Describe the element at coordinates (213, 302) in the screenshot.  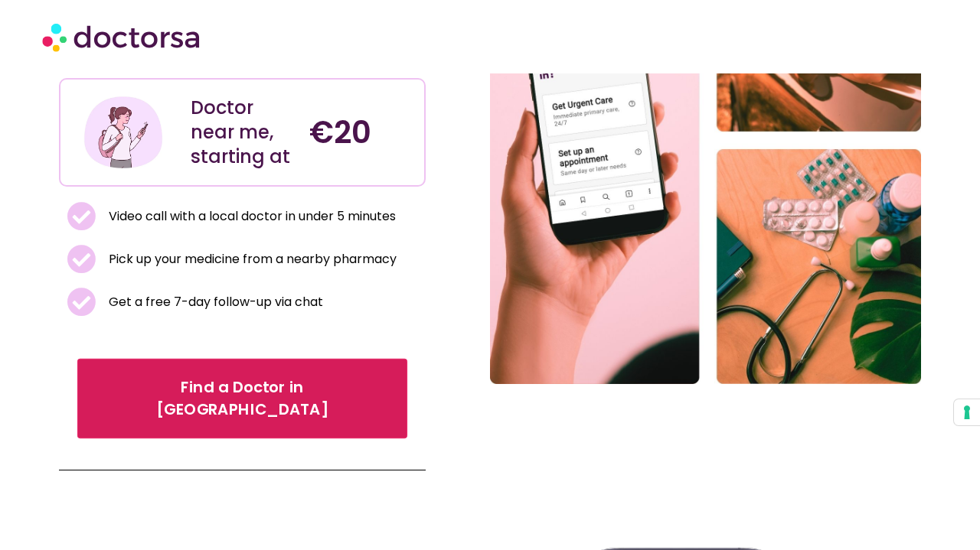
I see `span: Get a free 7-day follow-up via chat` at that location.